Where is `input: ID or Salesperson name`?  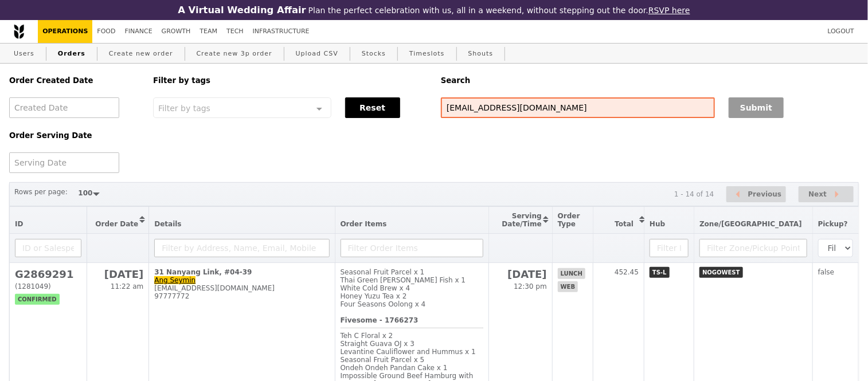 input: ID or Salesperson name is located at coordinates (48, 248).